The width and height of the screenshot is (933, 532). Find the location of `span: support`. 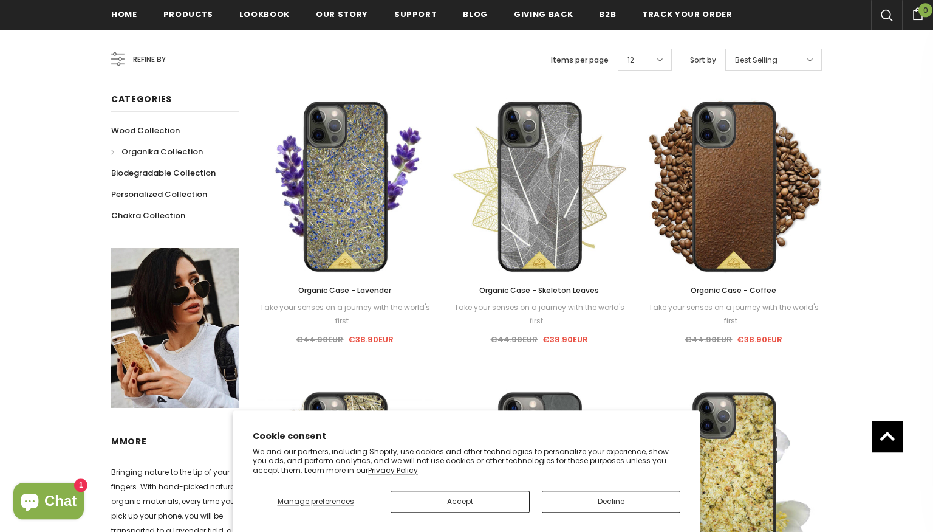

span: support is located at coordinates (416, 14).